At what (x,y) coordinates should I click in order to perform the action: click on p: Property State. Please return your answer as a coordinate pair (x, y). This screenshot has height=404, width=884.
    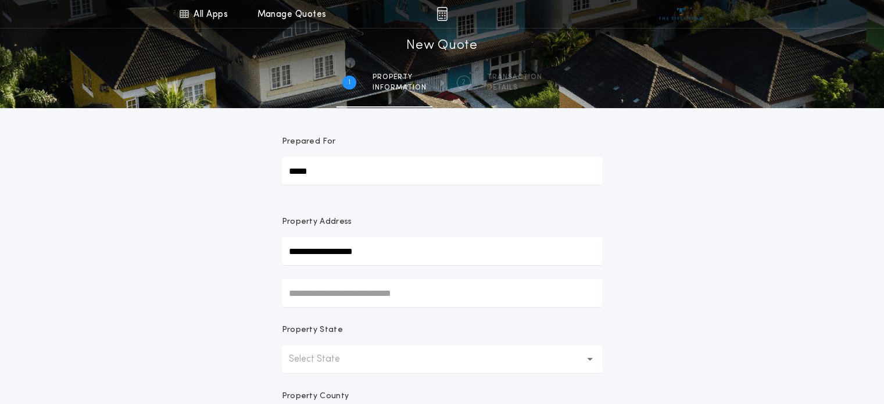
    Looking at the image, I should click on (312, 330).